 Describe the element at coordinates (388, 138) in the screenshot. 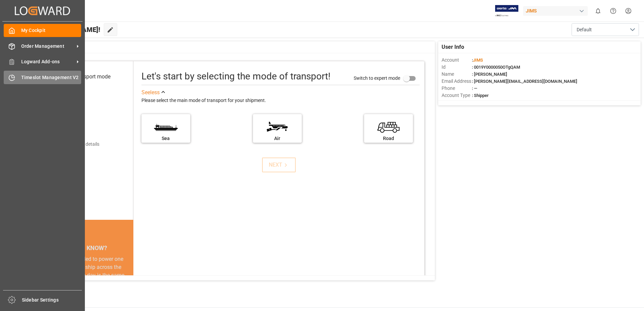

I see `div: Road` at that location.